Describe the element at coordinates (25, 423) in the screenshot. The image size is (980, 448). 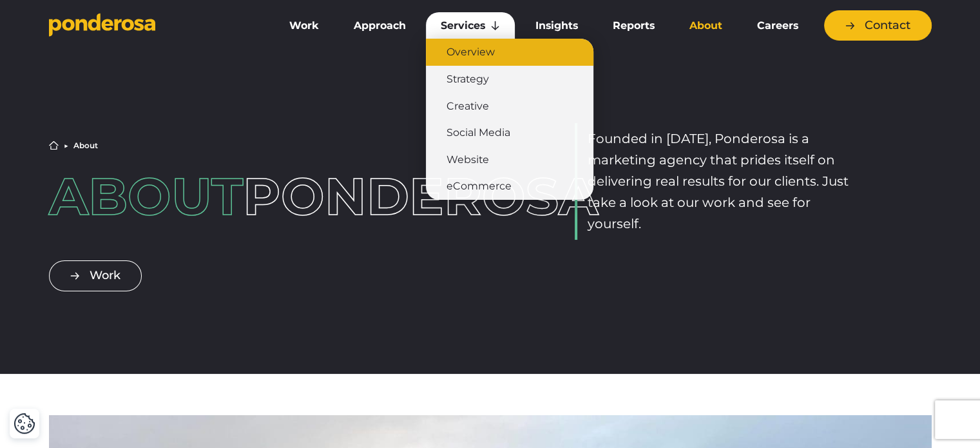
I see `img: Revisit consent button` at that location.